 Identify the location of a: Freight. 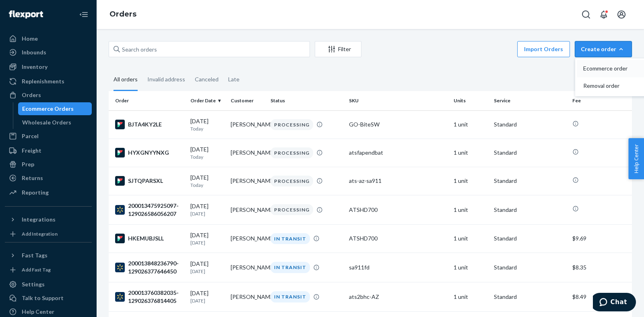
(48, 150).